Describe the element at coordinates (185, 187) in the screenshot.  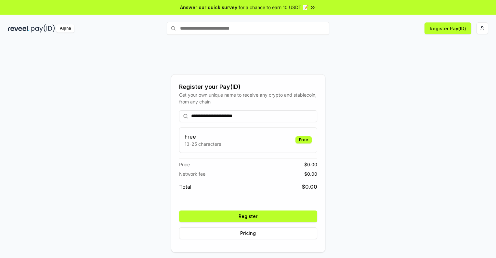
I see `span: Total` at that location.